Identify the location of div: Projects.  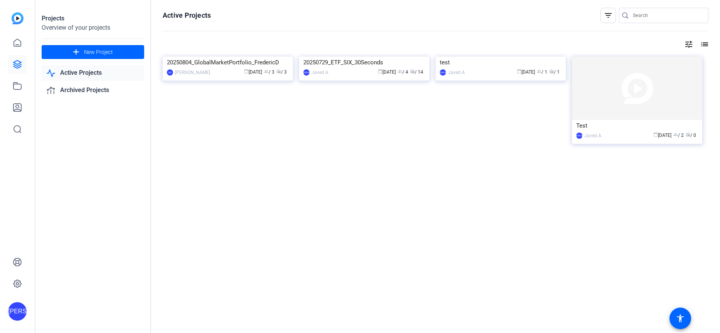
(93, 19).